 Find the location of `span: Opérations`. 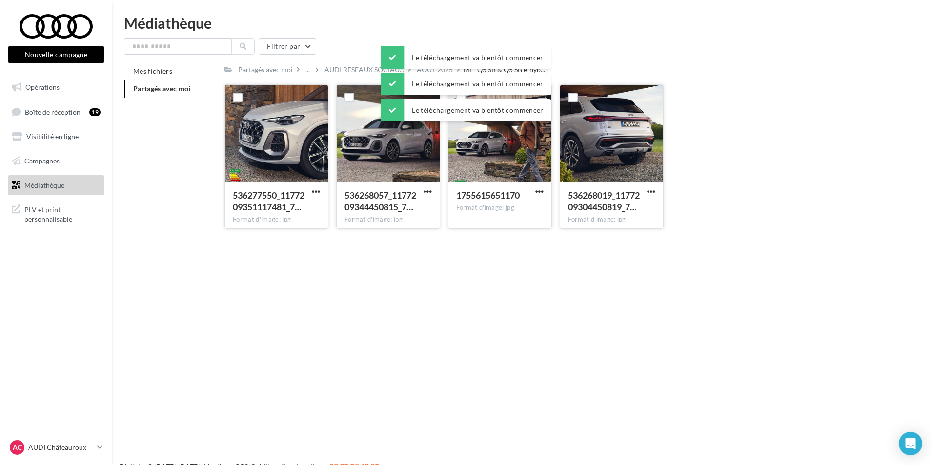

span: Opérations is located at coordinates (42, 87).